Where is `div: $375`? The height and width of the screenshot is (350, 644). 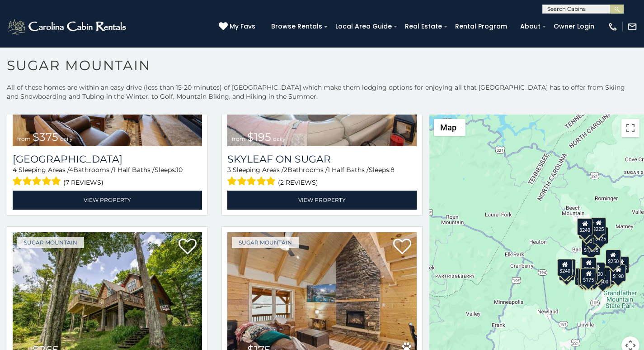 div: $375 is located at coordinates (588, 276).